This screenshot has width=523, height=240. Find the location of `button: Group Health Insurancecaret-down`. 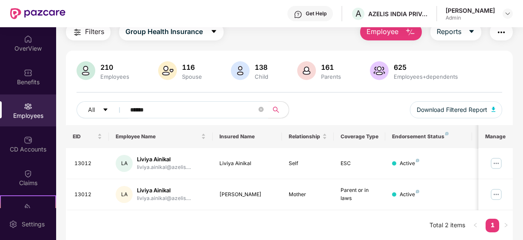

button: Group Health Insurancecaret-down is located at coordinates (171, 32).